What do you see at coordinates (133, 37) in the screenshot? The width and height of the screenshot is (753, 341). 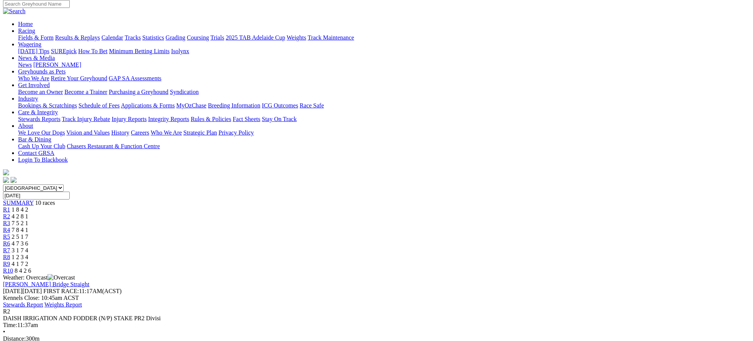 I see `a: Tracks` at bounding box center [133, 37].